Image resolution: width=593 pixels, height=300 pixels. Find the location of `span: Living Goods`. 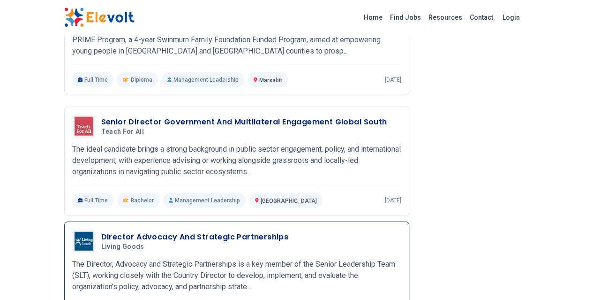

span: Living Goods is located at coordinates (123, 247).